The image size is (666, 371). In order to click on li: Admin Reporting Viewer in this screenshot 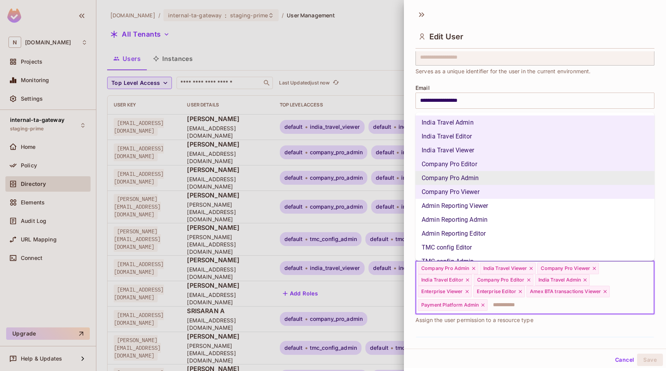, I will do `click(535, 206)`.